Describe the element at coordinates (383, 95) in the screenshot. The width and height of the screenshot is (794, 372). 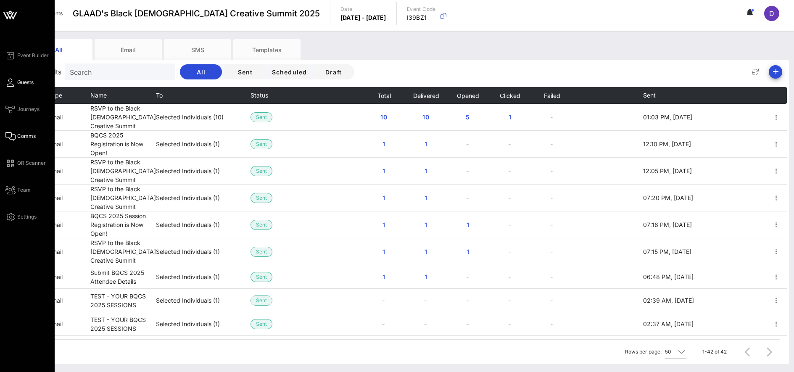
I see `button: Total` at that location.